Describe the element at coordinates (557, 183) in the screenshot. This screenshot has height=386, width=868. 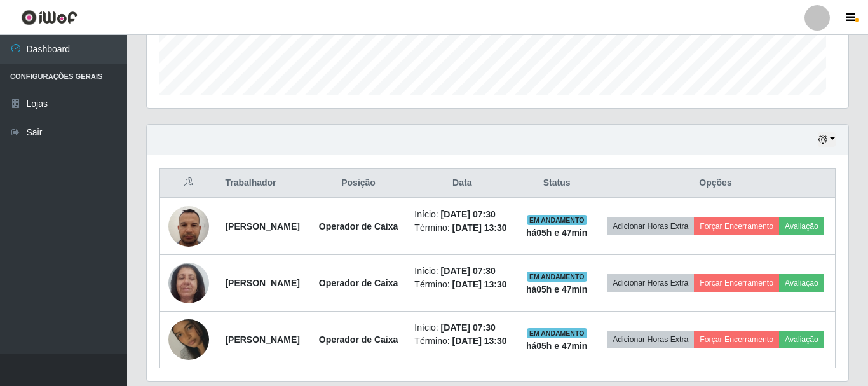
I see `th: Status` at that location.